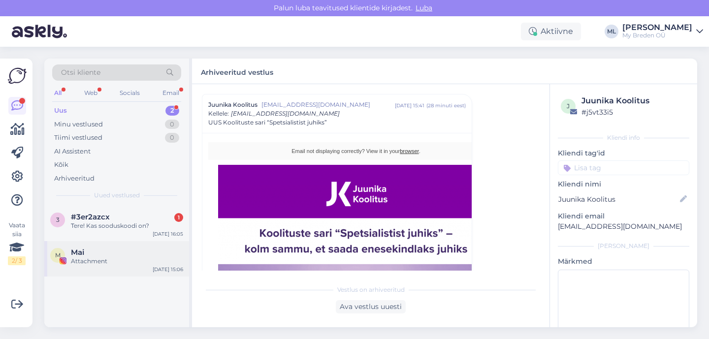 The height and width of the screenshot is (339, 709). What do you see at coordinates (237, 71) in the screenshot?
I see `label: Arhiveeritud vestlus` at bounding box center [237, 71].